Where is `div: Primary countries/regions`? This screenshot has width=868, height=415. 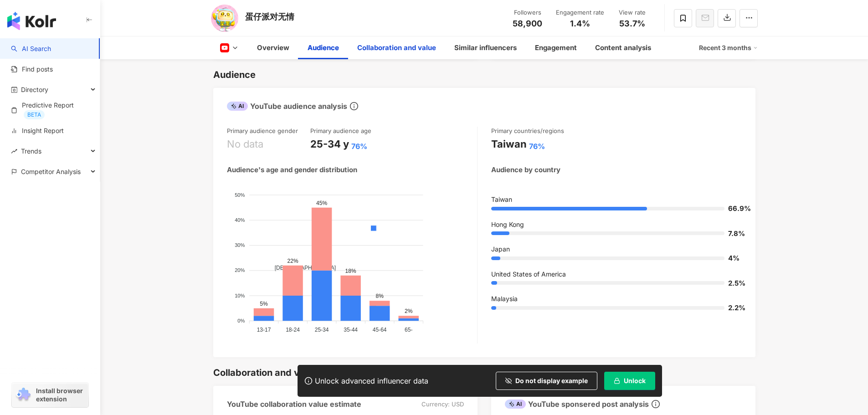 div: Primary countries/regions is located at coordinates (527, 130).